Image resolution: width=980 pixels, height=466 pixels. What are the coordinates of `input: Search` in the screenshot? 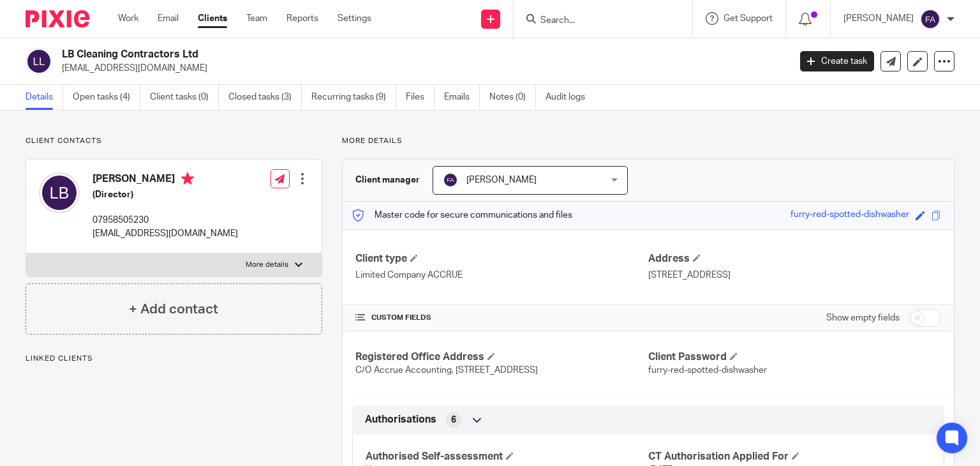 It's located at (596, 21).